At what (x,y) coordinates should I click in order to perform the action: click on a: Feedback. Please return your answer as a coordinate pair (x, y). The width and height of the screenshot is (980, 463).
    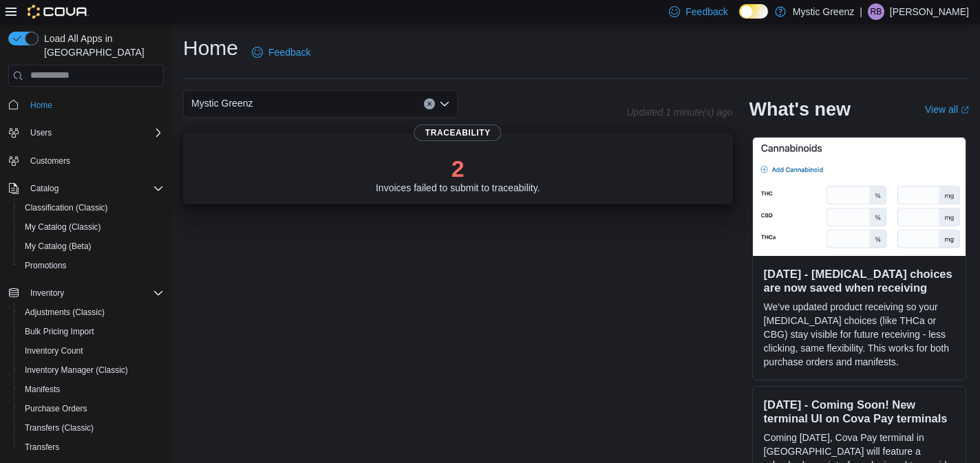
    Looking at the image, I should click on (281, 52).